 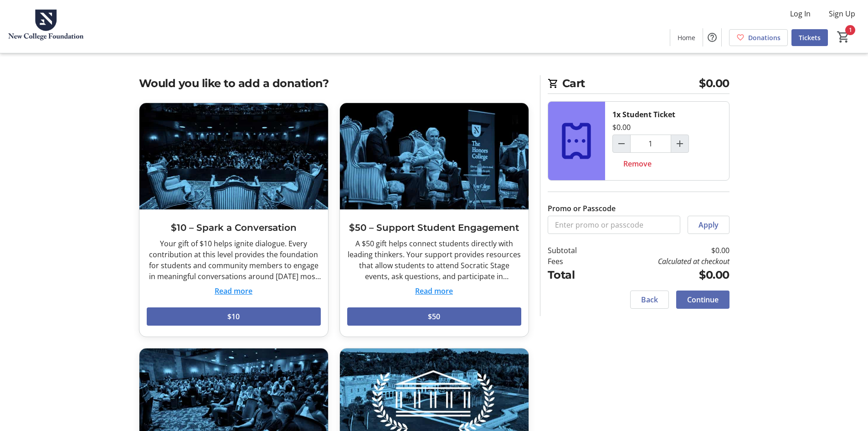 What do you see at coordinates (650, 300) in the screenshot?
I see `button: Back` at bounding box center [650, 300].